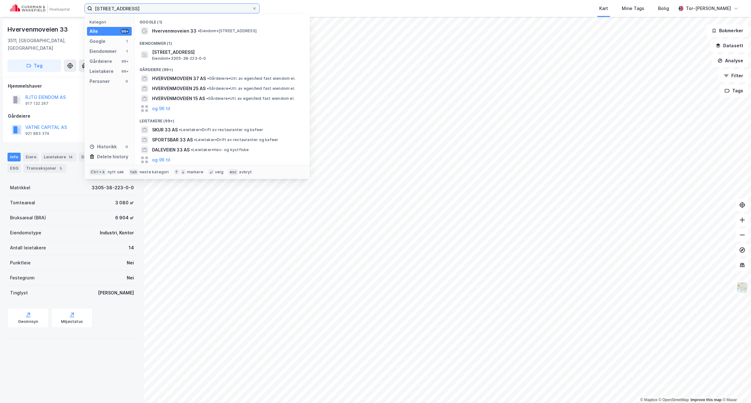 The width and height of the screenshot is (751, 403). What do you see at coordinates (117, 233) in the screenshot?
I see `div: Industri, Kontor` at bounding box center [117, 233].